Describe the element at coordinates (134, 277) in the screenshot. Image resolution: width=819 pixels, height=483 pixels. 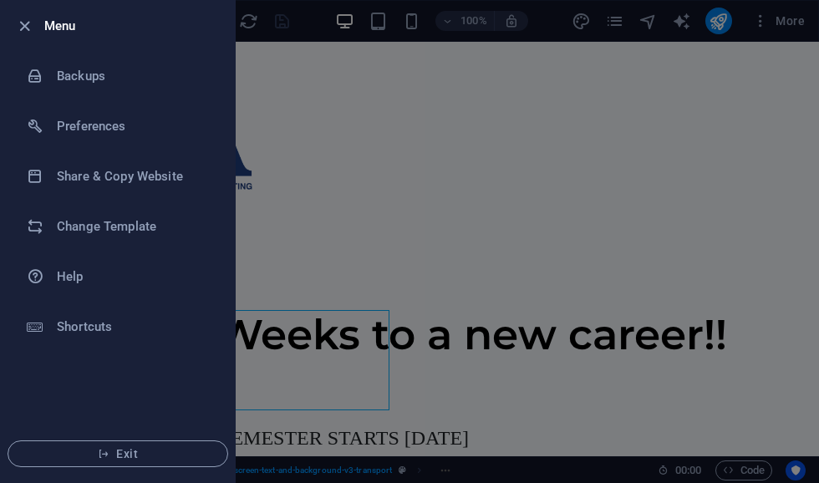
I see `h6: Help` at that location.